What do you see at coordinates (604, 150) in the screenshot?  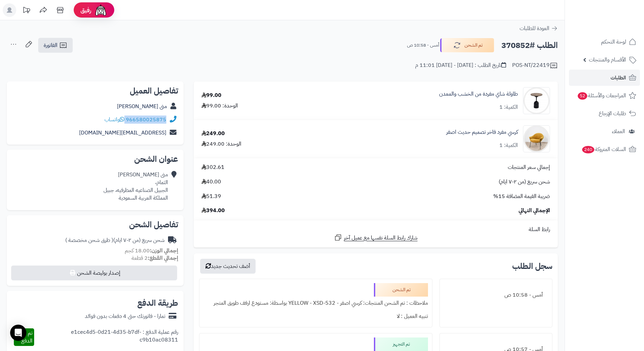 I see `a: السلات المتروكة240` at bounding box center [604, 150].